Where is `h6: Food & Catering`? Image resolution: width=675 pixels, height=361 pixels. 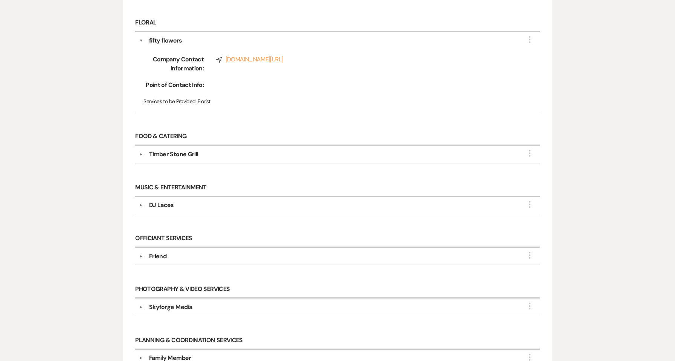
h6: Food & Catering is located at coordinates (337, 137).